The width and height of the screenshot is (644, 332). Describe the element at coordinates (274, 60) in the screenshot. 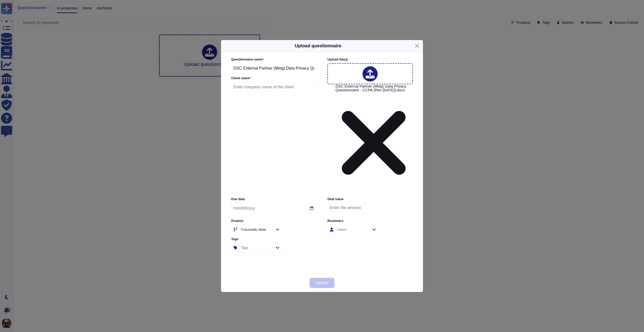

I see `label: Questionnaire name` at that location.